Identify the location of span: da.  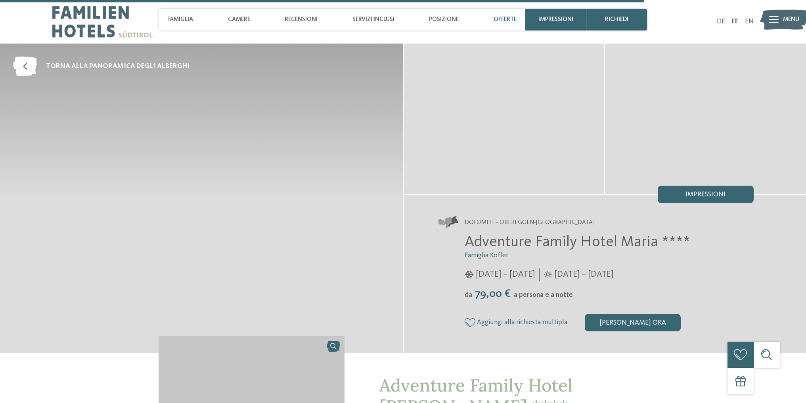
(468, 295).